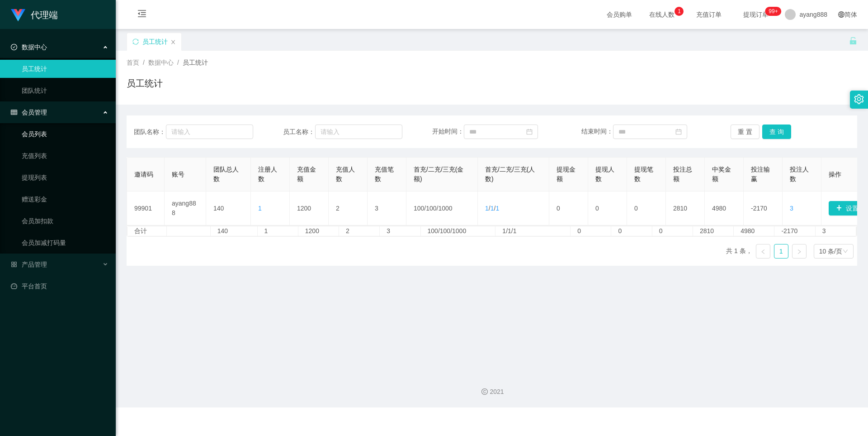  I want to click on i: 图标: table, so click(14, 112).